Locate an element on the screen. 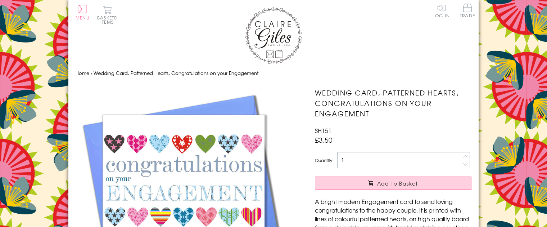 Image resolution: width=547 pixels, height=227 pixels. span: Add to Basket is located at coordinates (397, 183).